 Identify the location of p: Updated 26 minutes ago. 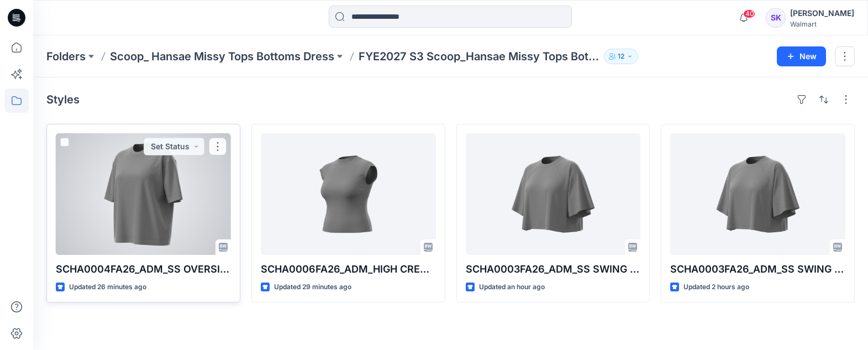
(108, 287).